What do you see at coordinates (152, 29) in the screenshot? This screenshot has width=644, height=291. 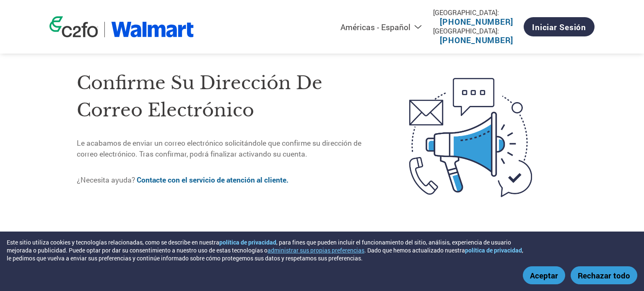 I see `img: Walmart` at bounding box center [152, 29].